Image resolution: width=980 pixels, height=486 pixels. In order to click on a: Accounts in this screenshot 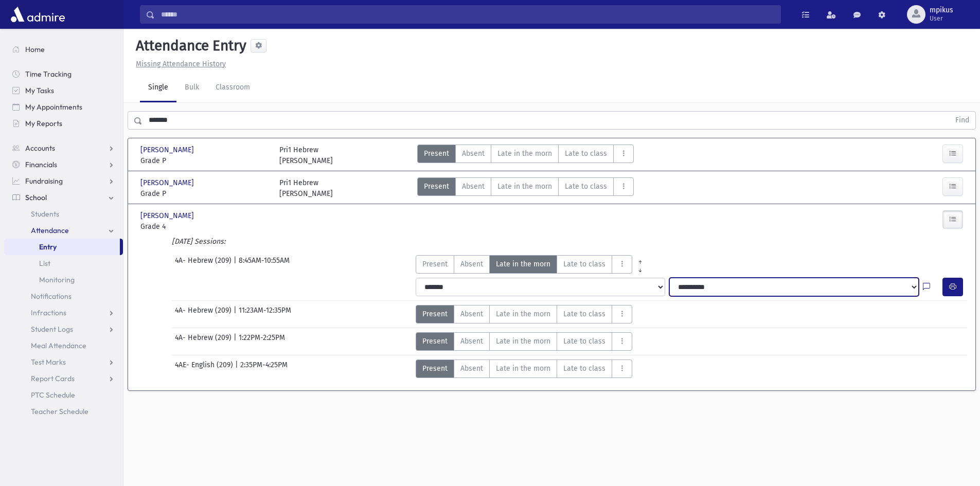, I will do `click(63, 148)`.